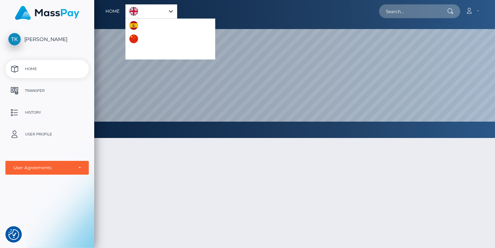 This screenshot has height=248, width=495. I want to click on p: History, so click(47, 112).